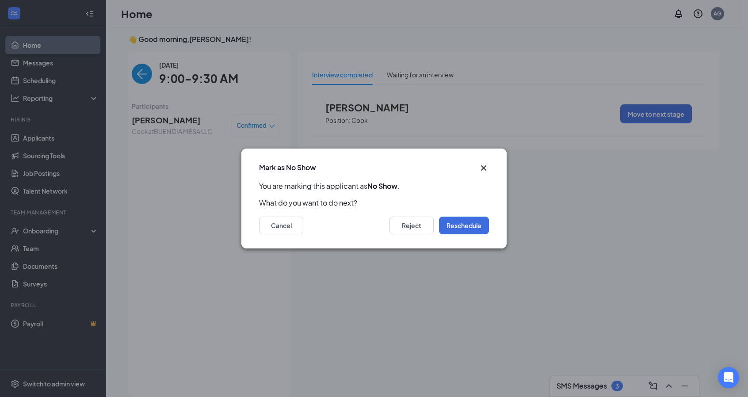 The image size is (748, 397). What do you see at coordinates (484, 168) in the screenshot?
I see `button: Close` at bounding box center [484, 168].